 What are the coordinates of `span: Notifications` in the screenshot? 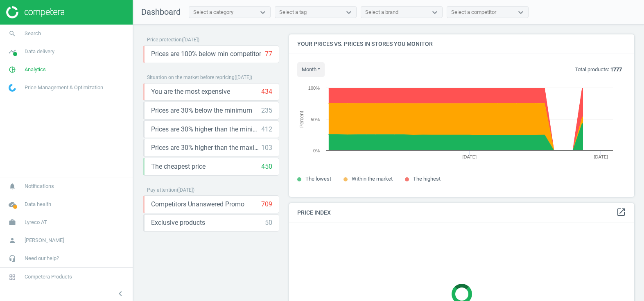 It's located at (39, 186).